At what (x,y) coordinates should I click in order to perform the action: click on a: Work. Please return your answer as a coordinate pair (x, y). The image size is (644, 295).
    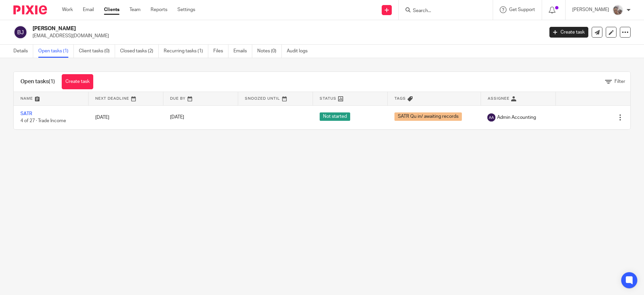
    Looking at the image, I should click on (68, 10).